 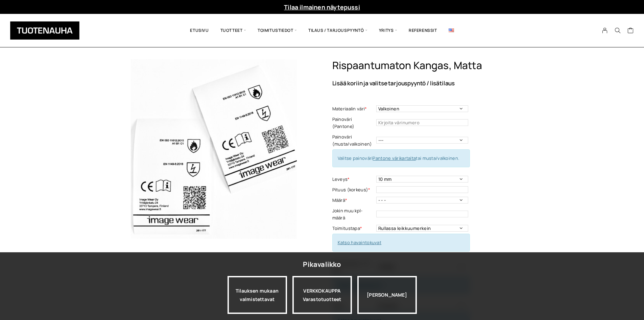 I want to click on a: Etusivu, so click(x=199, y=30).